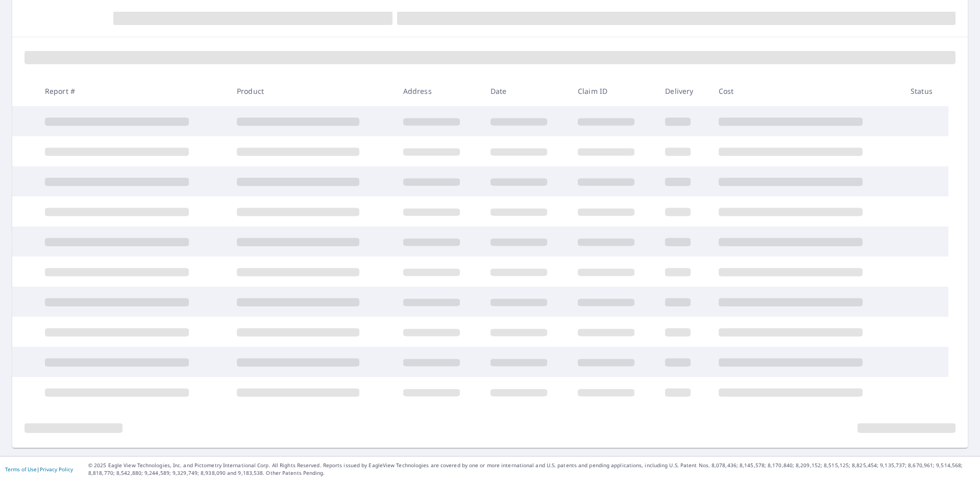 The height and width of the screenshot is (482, 980). I want to click on p: © 2025 Eagle View Technologies, Inc. and Pictometry International Corp. All Rights Reserved. Repo..., so click(532, 469).